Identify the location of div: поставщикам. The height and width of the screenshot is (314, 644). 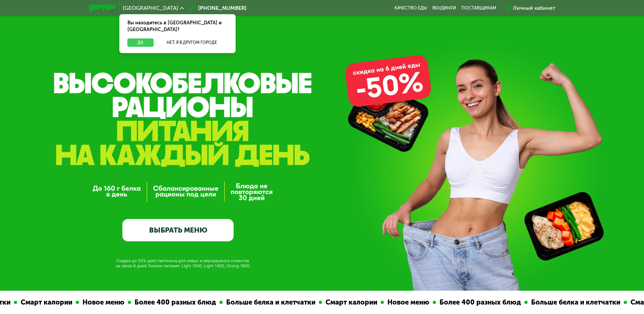
(479, 8).